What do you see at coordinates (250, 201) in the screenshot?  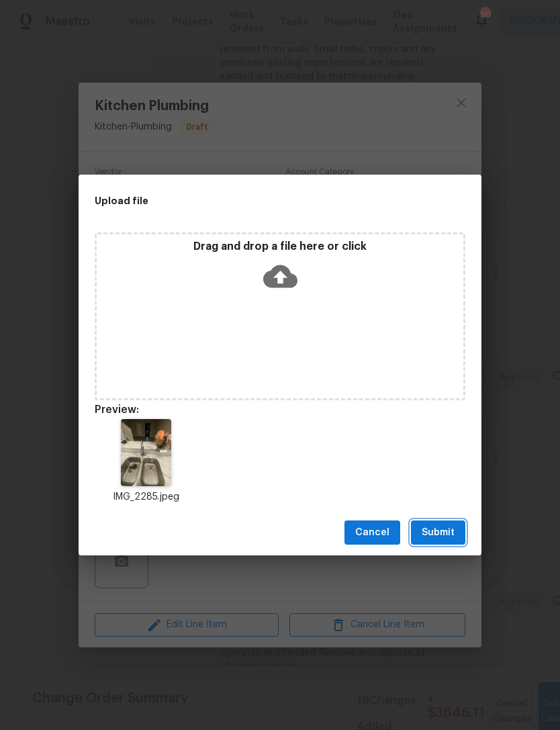 I see `h2: Upload file` at bounding box center [250, 201].